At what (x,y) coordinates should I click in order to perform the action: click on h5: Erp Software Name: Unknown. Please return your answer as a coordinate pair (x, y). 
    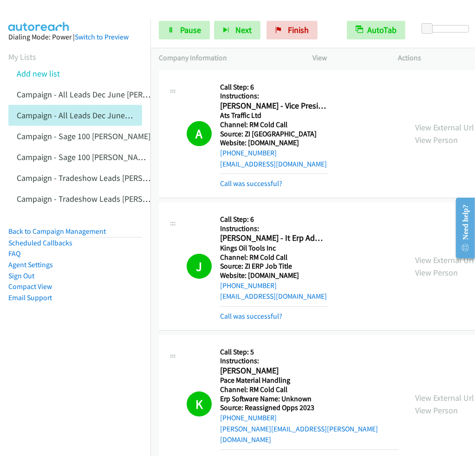
    Looking at the image, I should click on (309, 399).